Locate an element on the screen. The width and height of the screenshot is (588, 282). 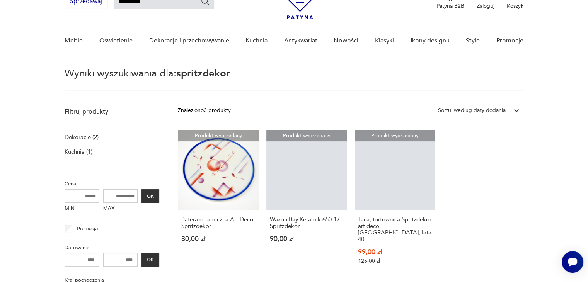
a: Dekoracje i przechowywanie is located at coordinates (189, 41).